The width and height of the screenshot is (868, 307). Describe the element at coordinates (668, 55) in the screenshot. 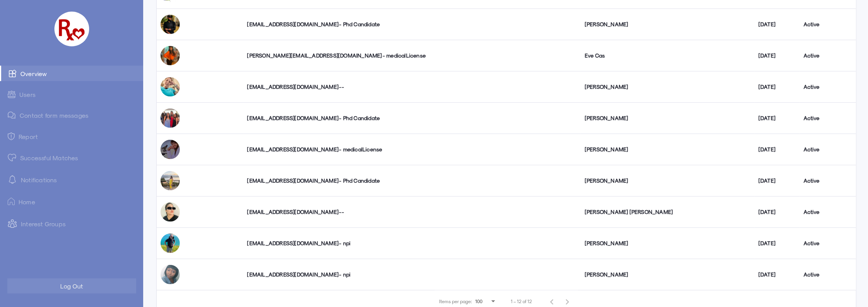

I see `div: Eve Cas` at that location.